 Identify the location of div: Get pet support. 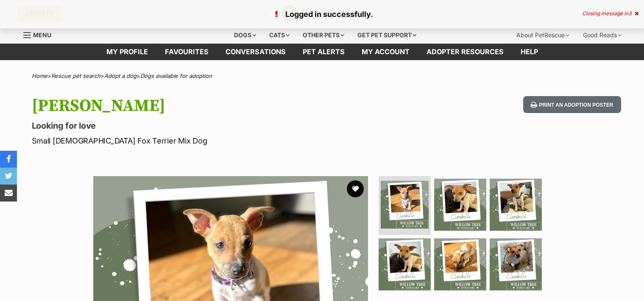
(387, 35).